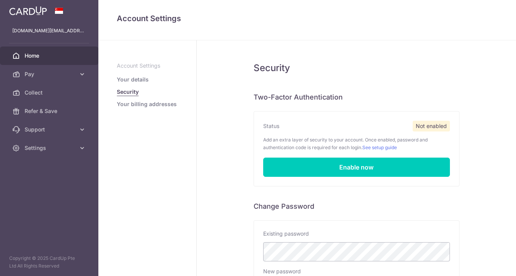  I want to click on label: New password, so click(282, 271).